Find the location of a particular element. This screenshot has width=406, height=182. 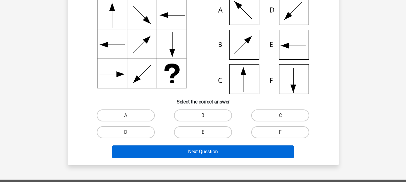

label: F is located at coordinates (280, 133).